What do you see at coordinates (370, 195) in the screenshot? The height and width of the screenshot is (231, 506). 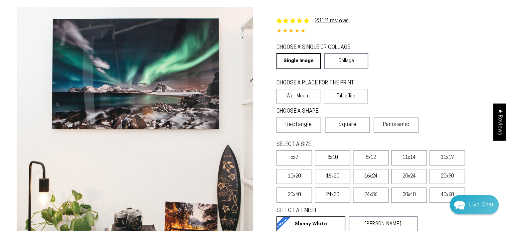 I see `label: 24x36` at bounding box center [370, 195].